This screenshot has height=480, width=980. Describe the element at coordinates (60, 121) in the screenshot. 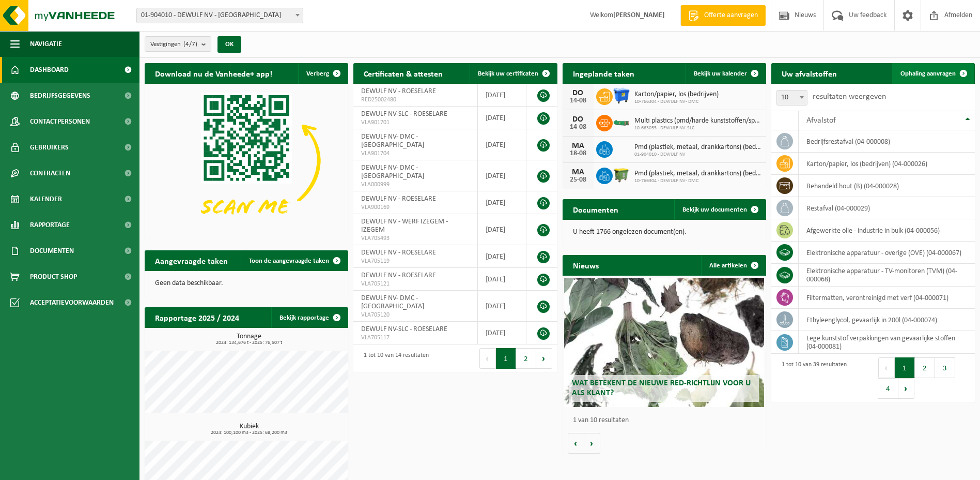

I see `span: Contactpersonen` at that location.